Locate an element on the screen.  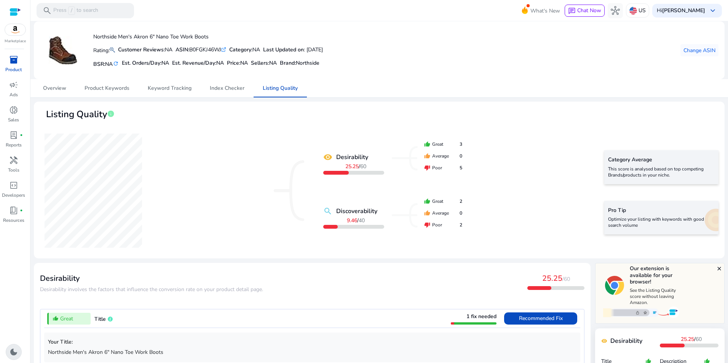
span: Change ASIN is located at coordinates (700, 50).